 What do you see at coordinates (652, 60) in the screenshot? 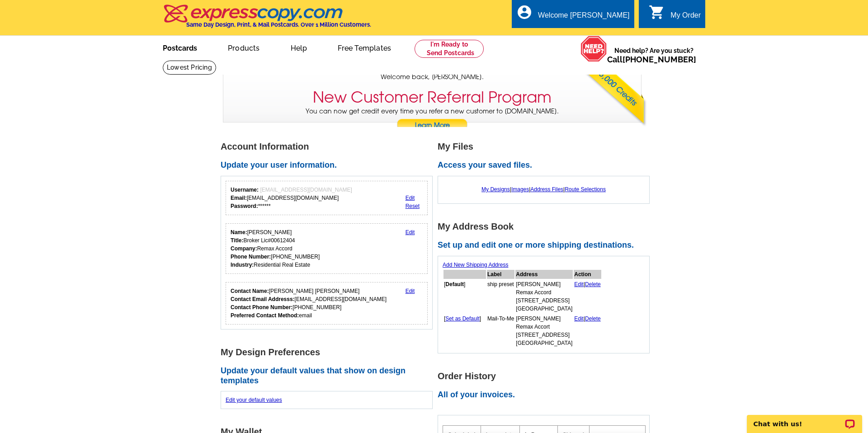
I see `span: Call` at bounding box center [652, 60].